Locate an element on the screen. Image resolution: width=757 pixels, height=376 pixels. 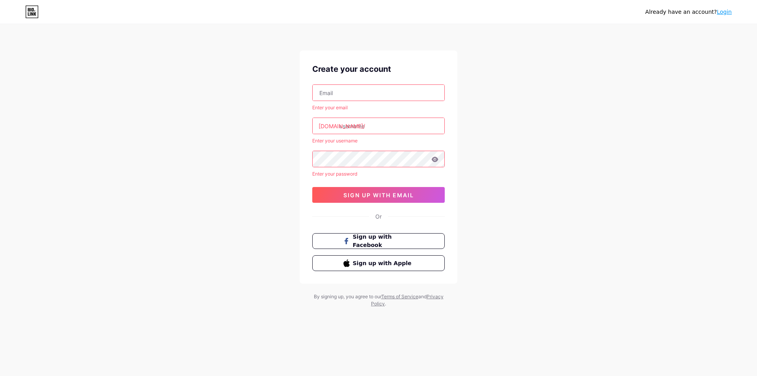
button: sign up with email is located at coordinates (378, 195).